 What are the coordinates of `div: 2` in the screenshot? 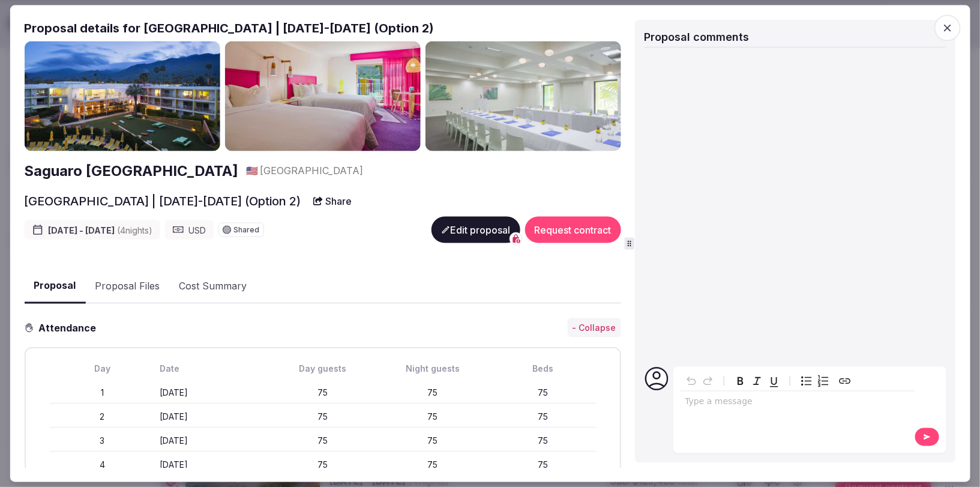 It's located at (102, 416).